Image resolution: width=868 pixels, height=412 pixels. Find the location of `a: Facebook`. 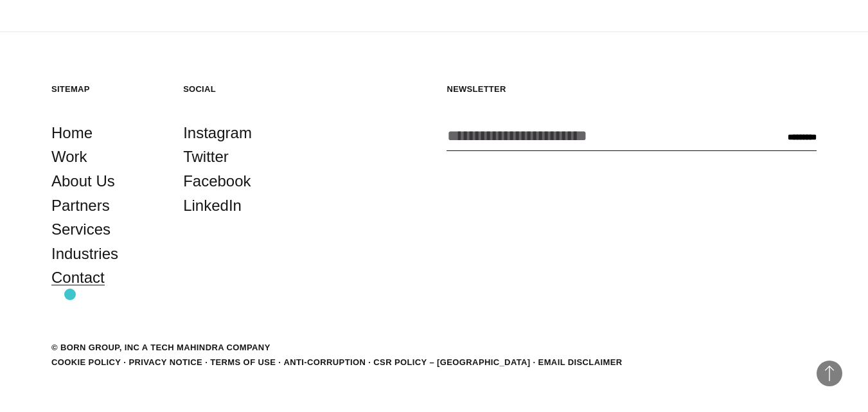

a: Facebook is located at coordinates (217, 181).